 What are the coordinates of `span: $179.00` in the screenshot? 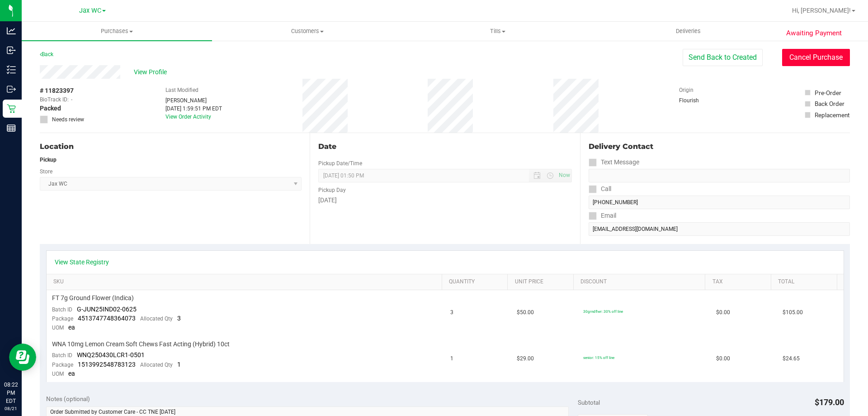 It's located at (830, 402).